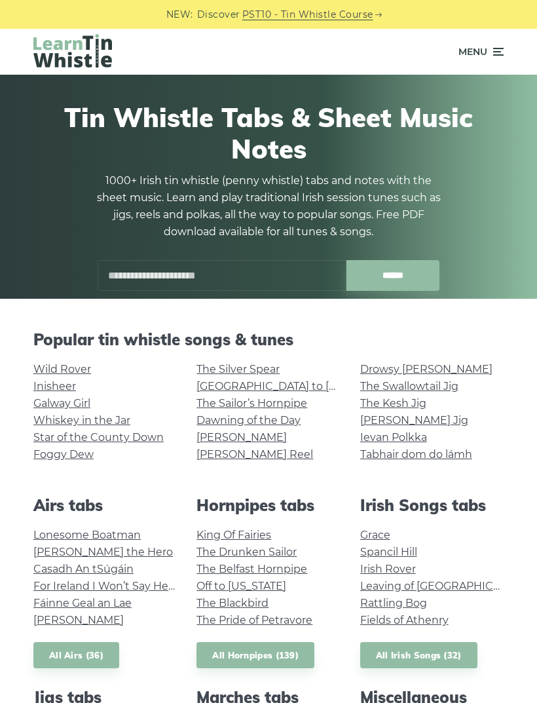 This screenshot has width=537, height=703. What do you see at coordinates (416, 454) in the screenshot?
I see `a: Tabhair dom do lámh` at bounding box center [416, 454].